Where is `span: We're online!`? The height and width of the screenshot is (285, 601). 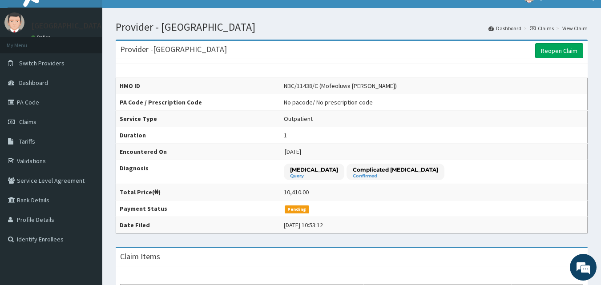 span: We're online! is located at coordinates (87, 131).